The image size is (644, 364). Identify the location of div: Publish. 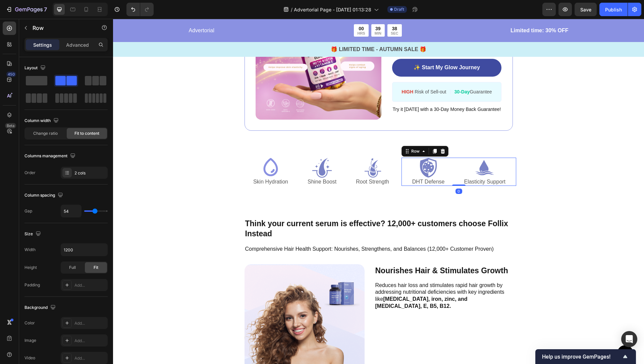
(614, 9).